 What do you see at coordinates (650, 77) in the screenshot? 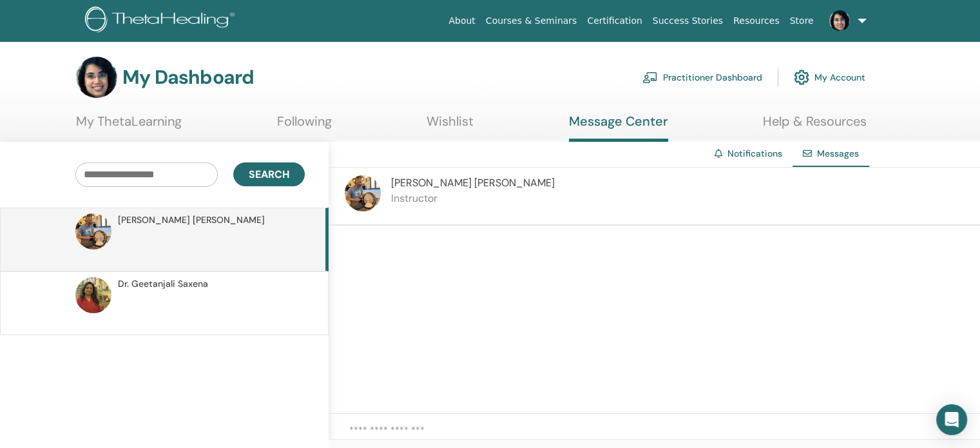
I see `img: chalkboard-teacher.svg` at bounding box center [650, 77].